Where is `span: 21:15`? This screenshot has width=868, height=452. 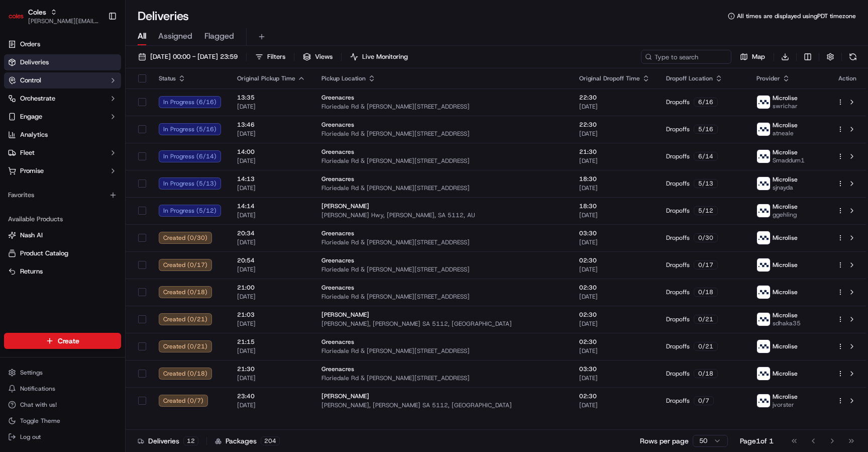
span: 21:15 is located at coordinates (271, 342).